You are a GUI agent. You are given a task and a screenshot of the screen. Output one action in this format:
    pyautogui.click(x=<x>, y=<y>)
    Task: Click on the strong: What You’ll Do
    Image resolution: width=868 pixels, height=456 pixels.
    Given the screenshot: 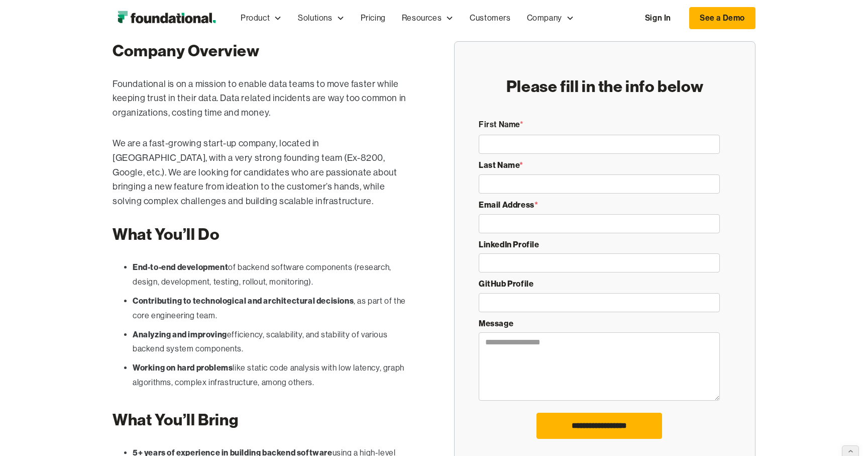 What is the action you would take?
    pyautogui.click(x=166, y=234)
    